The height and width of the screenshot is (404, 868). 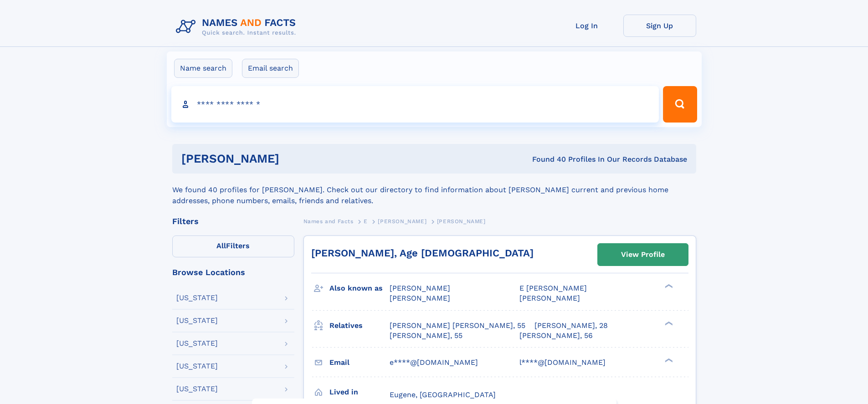 I want to click on h3: Lived in, so click(x=359, y=393).